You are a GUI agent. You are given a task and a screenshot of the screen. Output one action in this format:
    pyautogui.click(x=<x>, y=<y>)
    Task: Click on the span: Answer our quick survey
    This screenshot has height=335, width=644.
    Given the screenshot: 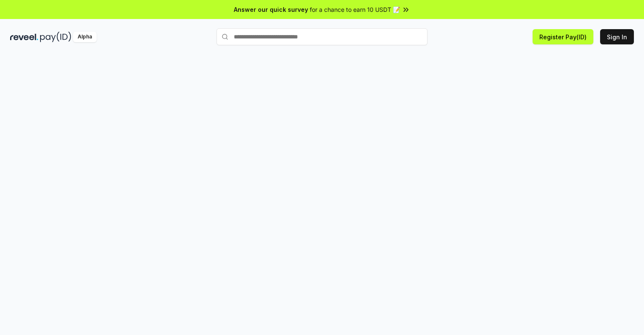 What is the action you would take?
    pyautogui.click(x=271, y=9)
    